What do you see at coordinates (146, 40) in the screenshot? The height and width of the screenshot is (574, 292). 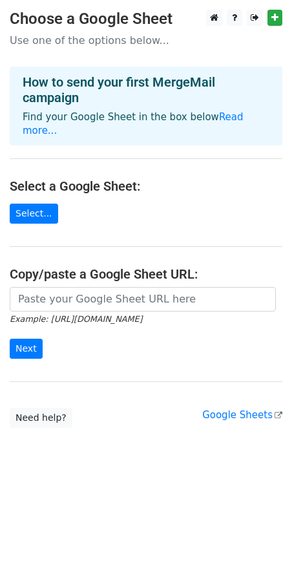 I see `p: Use one of the options below...` at bounding box center [146, 40].